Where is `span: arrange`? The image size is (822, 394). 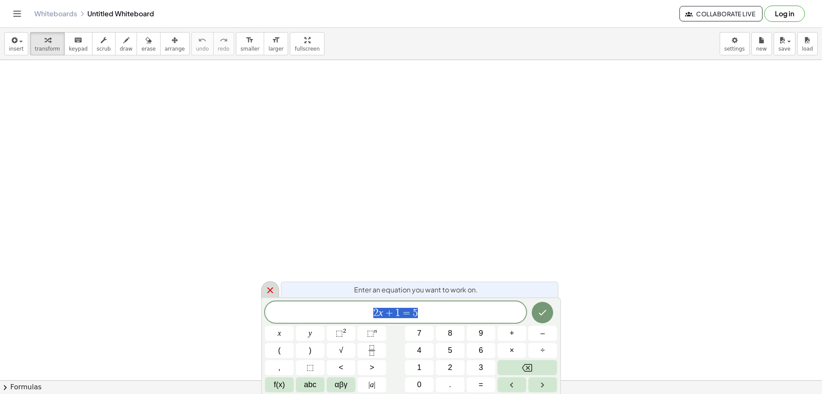 span: arrange is located at coordinates (175, 49).